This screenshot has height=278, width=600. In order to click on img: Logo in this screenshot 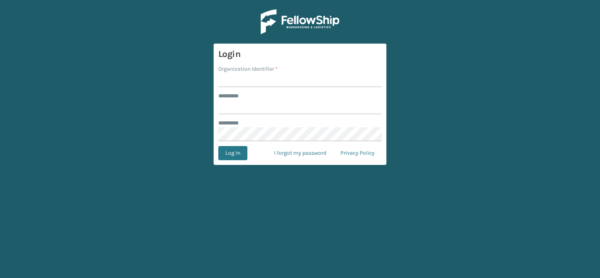, I will do `click(300, 22)`.